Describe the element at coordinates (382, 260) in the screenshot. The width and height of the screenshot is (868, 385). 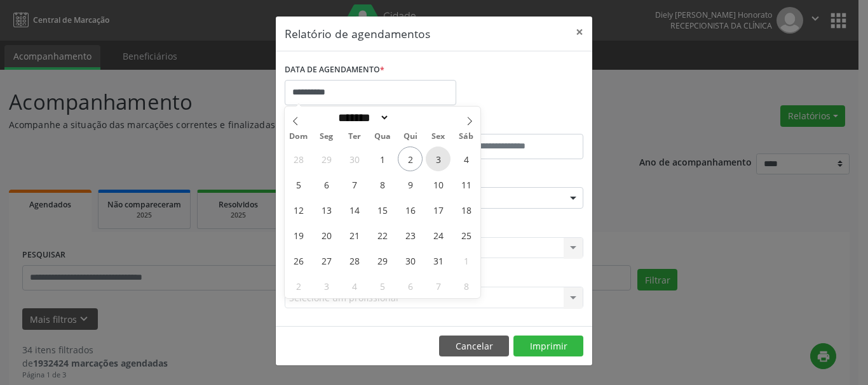
I see `span: Outubro 29, 2025` at that location.